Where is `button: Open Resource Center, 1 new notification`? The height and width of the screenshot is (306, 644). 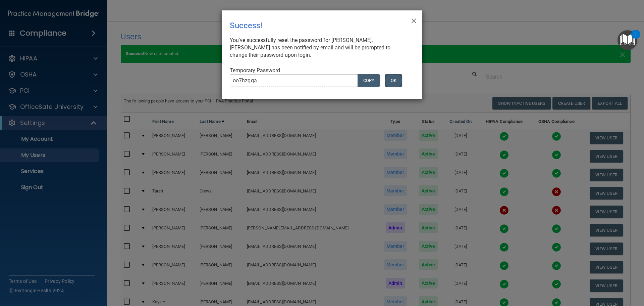
button: Open Resource Center, 1 new notification is located at coordinates (628, 40).